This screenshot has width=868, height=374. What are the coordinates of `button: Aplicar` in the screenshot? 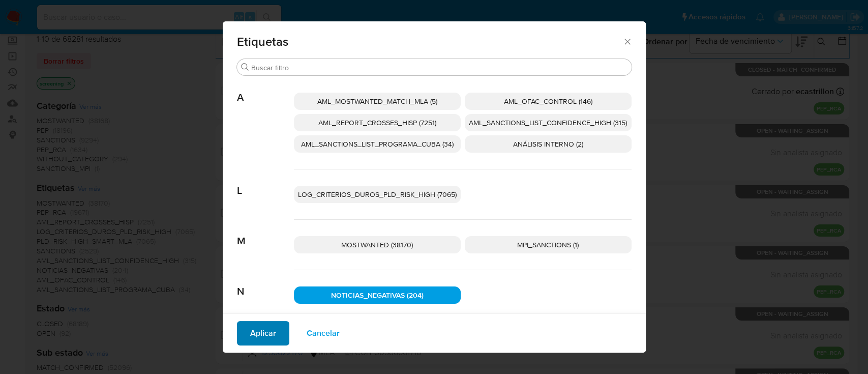 It's located at (263, 333).